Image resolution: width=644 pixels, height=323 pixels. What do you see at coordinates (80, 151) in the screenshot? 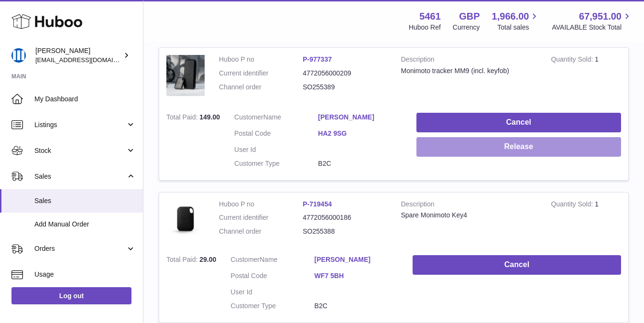
I see `span: Stock` at bounding box center [80, 151].